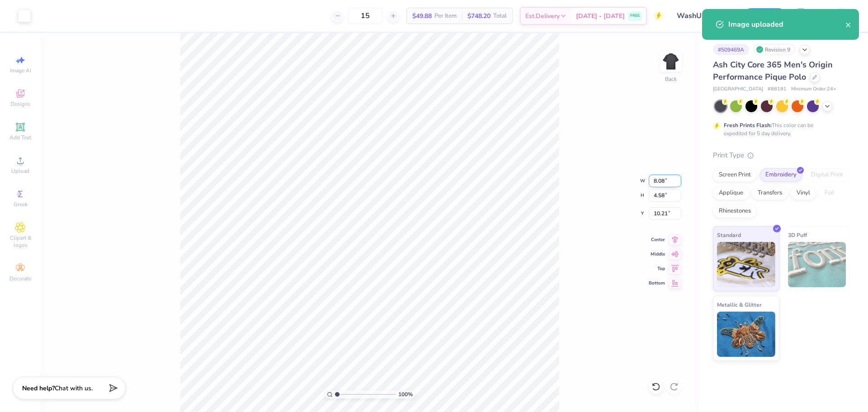 This screenshot has height=412, width=868. Describe the element at coordinates (671, 79) in the screenshot. I see `div: Back` at that location.